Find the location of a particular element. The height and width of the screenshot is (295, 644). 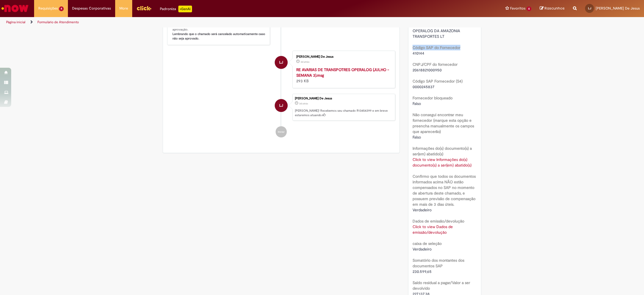

b: Fornecedor is located at coordinates (423, 25).